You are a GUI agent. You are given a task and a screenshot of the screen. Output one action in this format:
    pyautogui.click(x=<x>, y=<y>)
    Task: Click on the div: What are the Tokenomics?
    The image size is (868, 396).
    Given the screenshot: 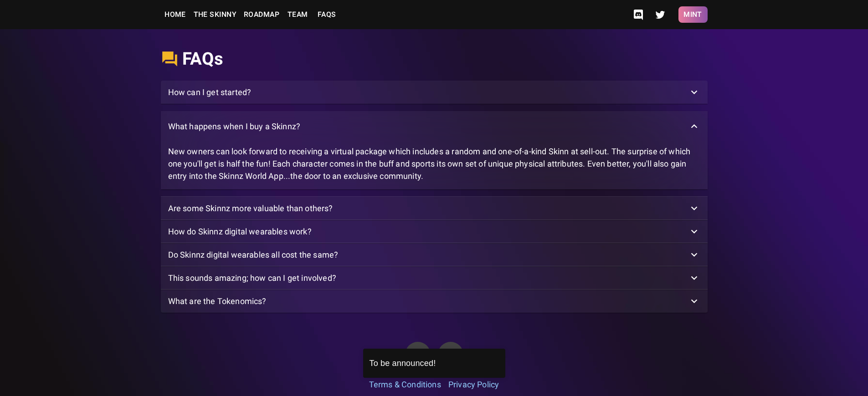 What is the action you would take?
    pyautogui.click(x=434, y=301)
    